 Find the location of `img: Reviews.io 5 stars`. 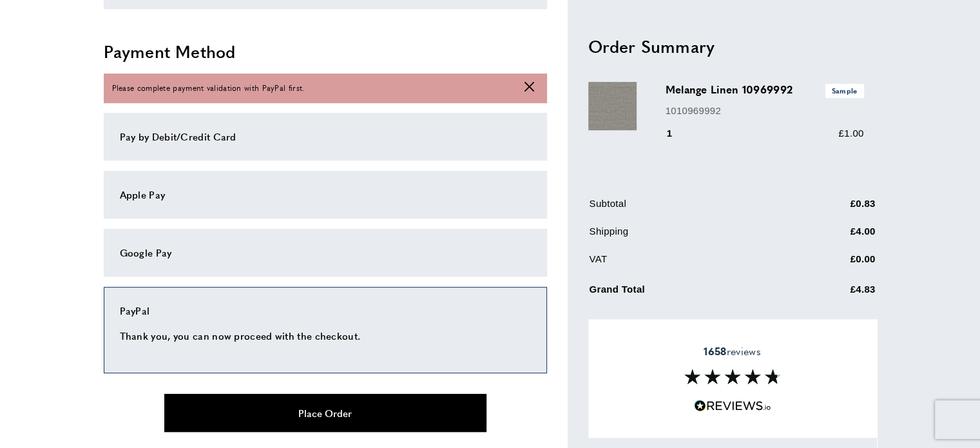

img: Reviews.io 5 stars is located at coordinates (733, 405).